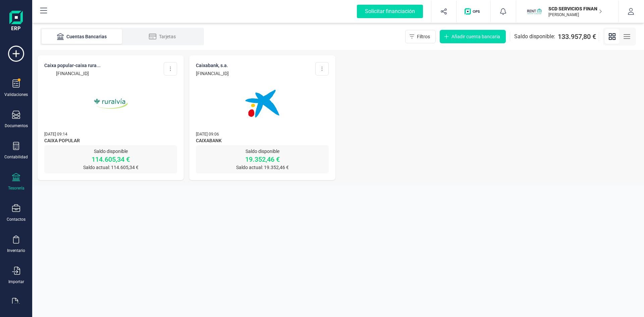  Describe the element at coordinates (82, 36) in the screenshot. I see `div: Cuentas Bancarias` at that location.